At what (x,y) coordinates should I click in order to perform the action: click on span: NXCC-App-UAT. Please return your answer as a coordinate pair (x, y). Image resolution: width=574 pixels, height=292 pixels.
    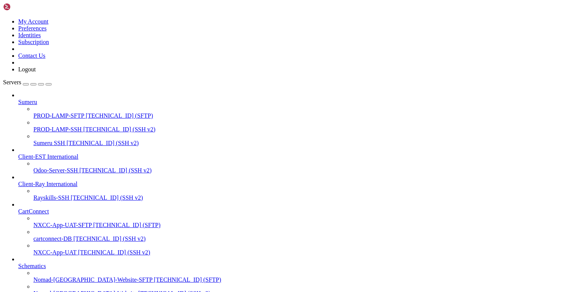
    Looking at the image, I should click on (55, 252).